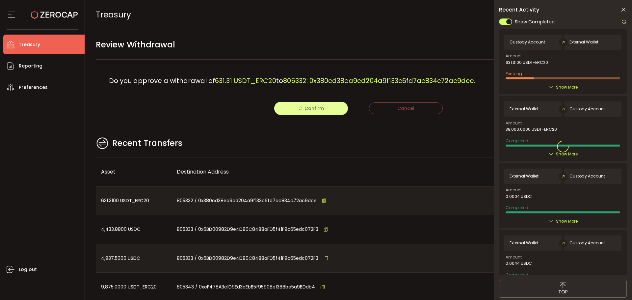  I want to click on span: Preferences, so click(33, 87).